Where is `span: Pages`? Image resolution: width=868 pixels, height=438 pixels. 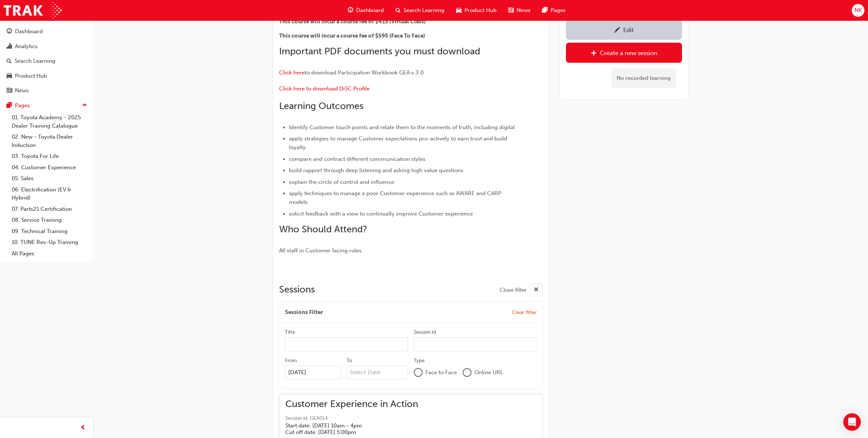 span: Pages is located at coordinates (558, 10).